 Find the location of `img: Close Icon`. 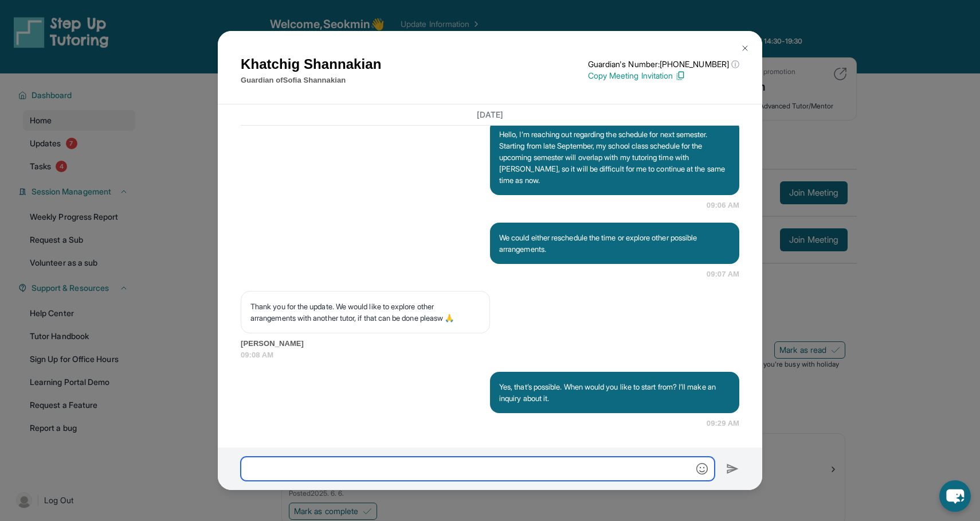

img: Close Icon is located at coordinates (745, 48).